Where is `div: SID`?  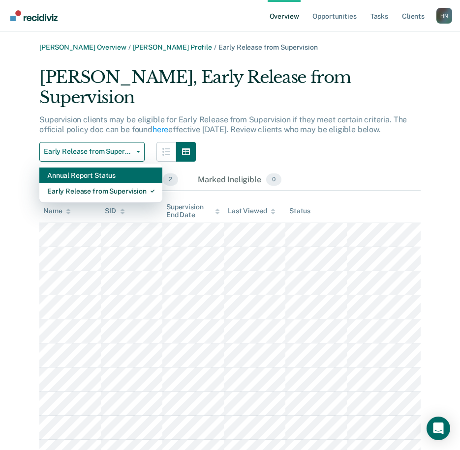
div: SID is located at coordinates (115, 211).